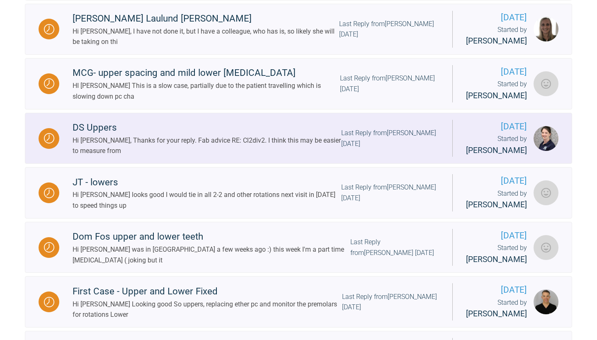 This screenshot has width=597, height=340. What do you see at coordinates (212, 237) in the screenshot?
I see `div: Dom Fos upper and lower teeth` at bounding box center [212, 237].